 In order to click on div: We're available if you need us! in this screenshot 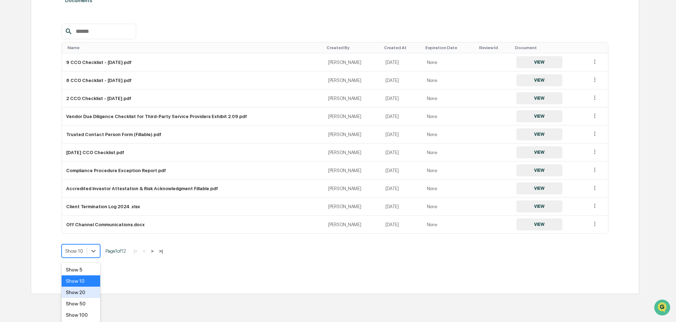, I will do `click(57, 64)`.